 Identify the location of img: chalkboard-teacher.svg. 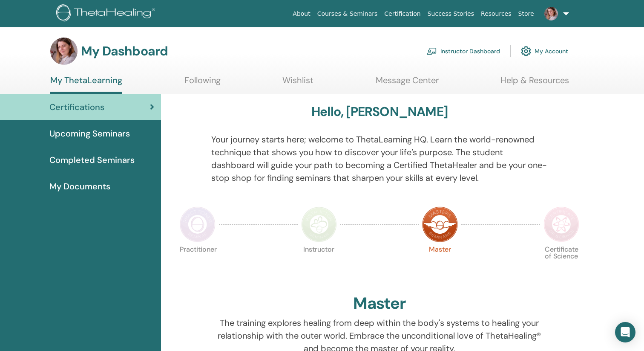
(432, 51).